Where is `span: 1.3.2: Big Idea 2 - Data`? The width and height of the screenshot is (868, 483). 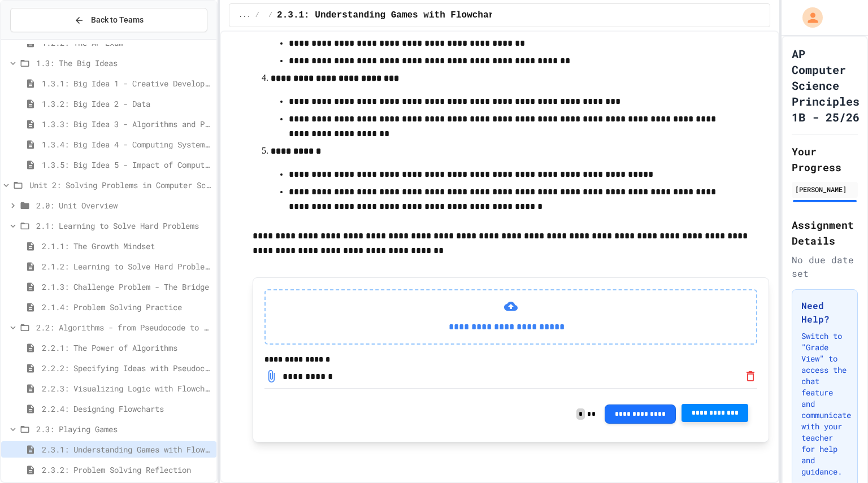
span: 1.3.2: Big Idea 2 - Data is located at coordinates (127, 103).